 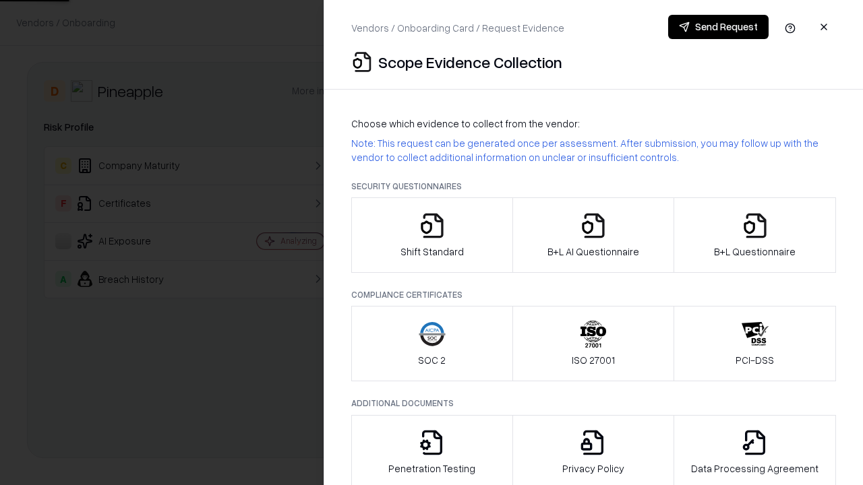 I want to click on button: ISO 27001, so click(x=593, y=344).